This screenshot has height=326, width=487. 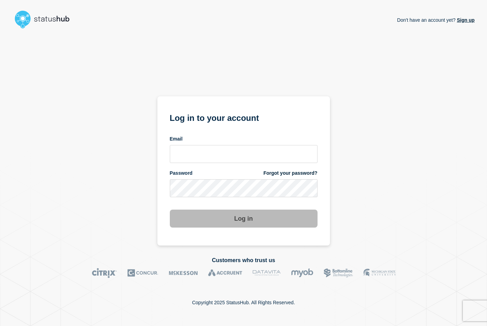 What do you see at coordinates (339, 273) in the screenshot?
I see `img: Bottomline logo` at bounding box center [339, 273].